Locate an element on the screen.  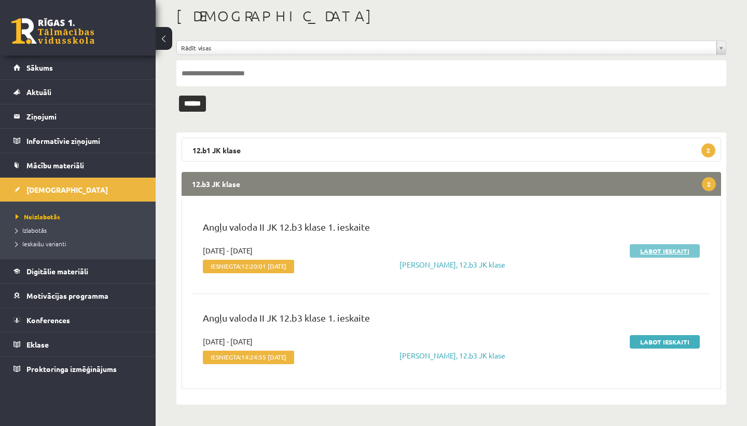
a: Ieskaišu varianti is located at coordinates (80, 243).